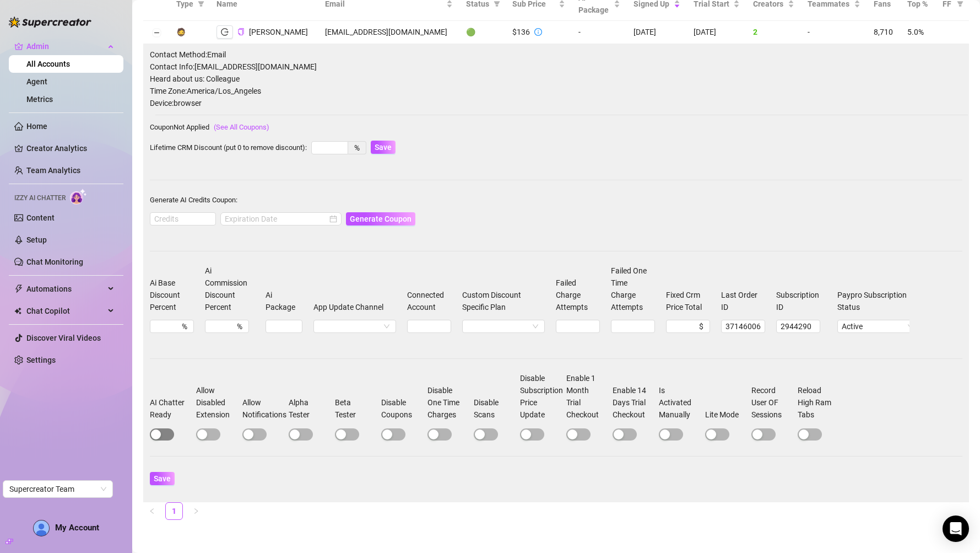 The width and height of the screenshot is (980, 553). Describe the element at coordinates (383, 148) in the screenshot. I see `span: Save` at that location.